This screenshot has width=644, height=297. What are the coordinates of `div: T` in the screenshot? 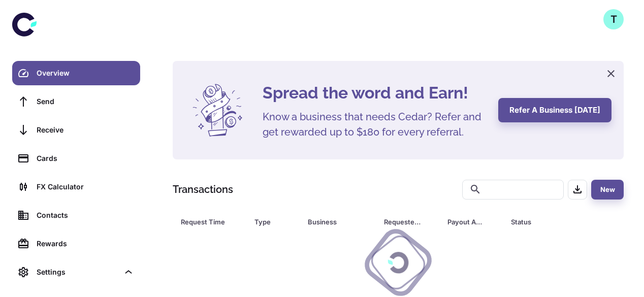 It's located at (613, 20).